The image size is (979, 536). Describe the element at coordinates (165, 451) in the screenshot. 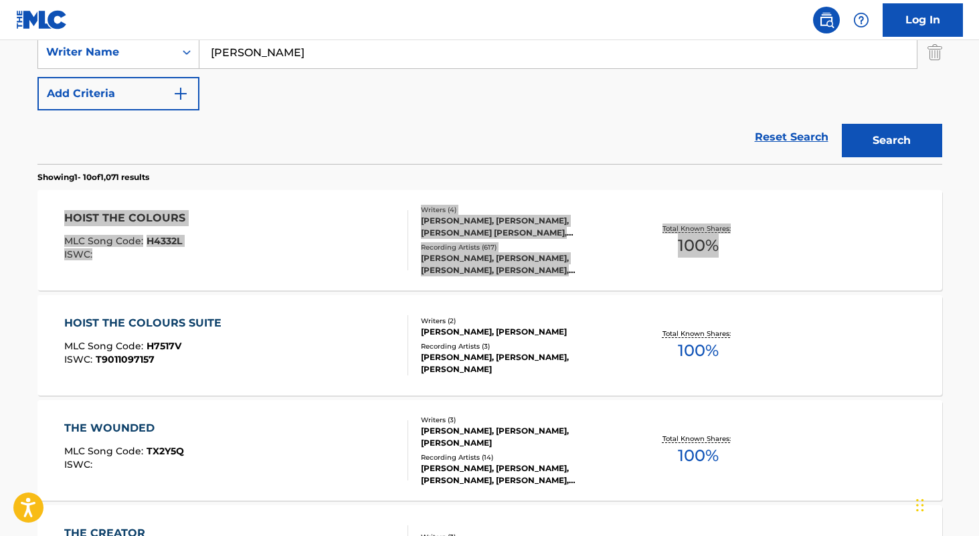

I see `span: TX2Y5Q` at that location.